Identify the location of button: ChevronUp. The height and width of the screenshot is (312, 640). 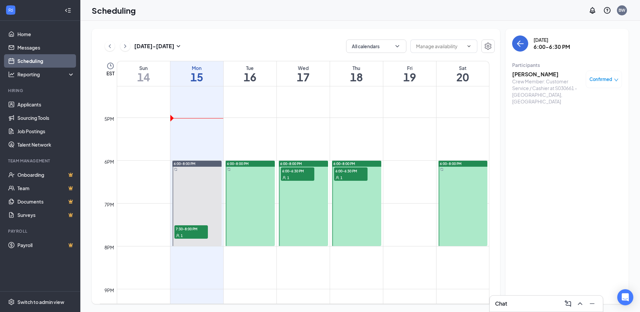
(580, 304).